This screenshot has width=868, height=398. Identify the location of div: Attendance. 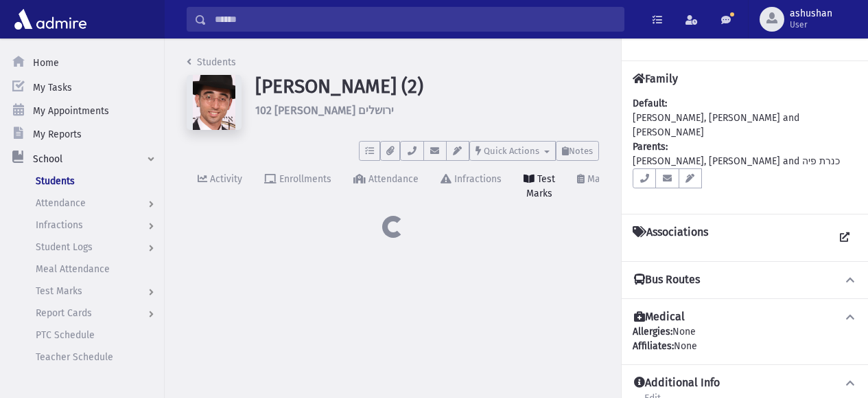
(392, 179).